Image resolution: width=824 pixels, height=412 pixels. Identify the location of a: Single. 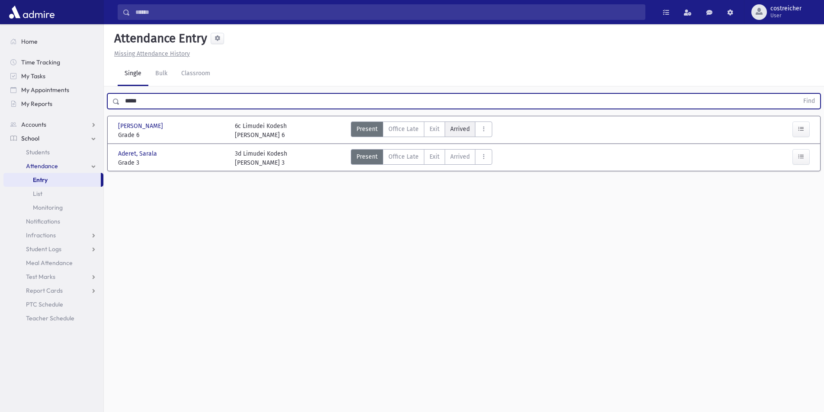
(133, 74).